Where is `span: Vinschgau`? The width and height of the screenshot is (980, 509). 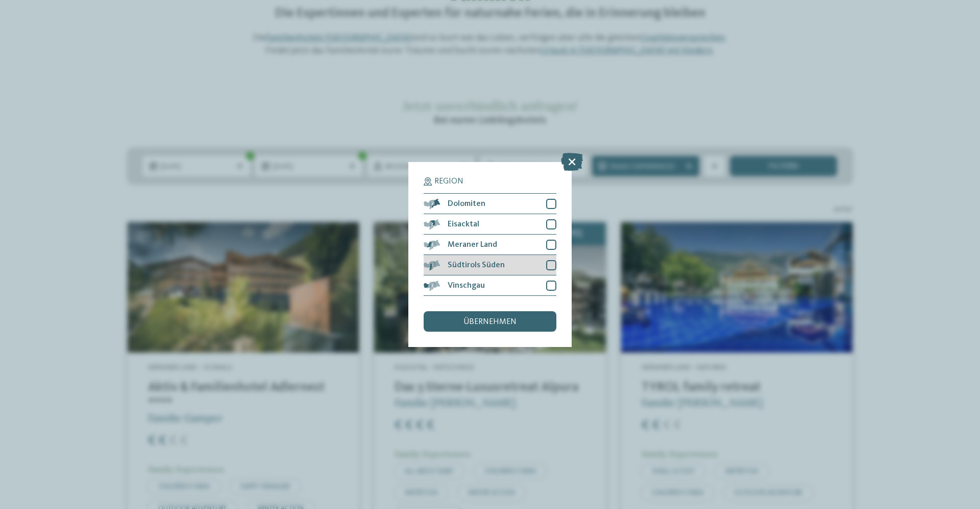
span: Vinschgau is located at coordinates (466, 286).